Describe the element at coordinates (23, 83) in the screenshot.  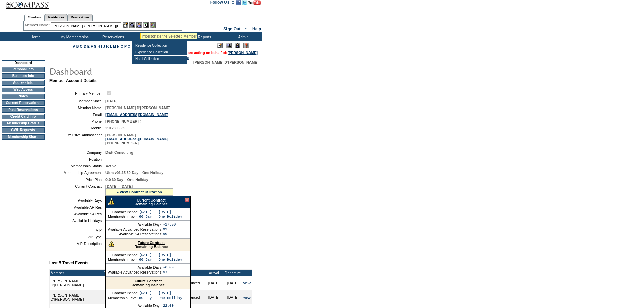
I see `td: Address Info` at that location.